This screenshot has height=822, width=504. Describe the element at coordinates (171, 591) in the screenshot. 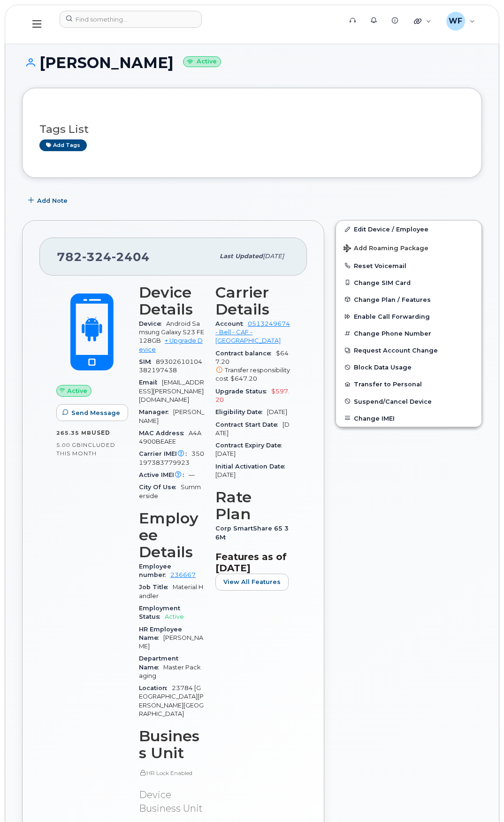

I see `span: Material Handler` at that location.